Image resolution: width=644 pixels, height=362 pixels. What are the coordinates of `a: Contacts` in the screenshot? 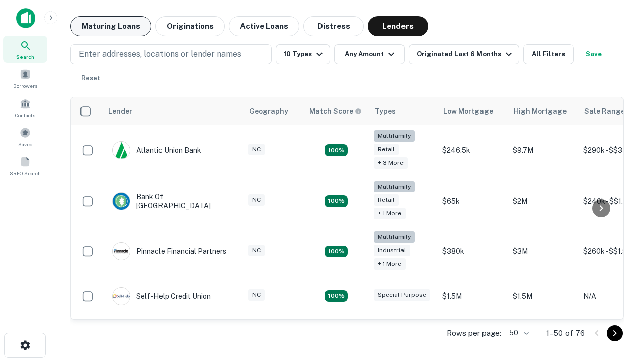 It's located at (25, 108).